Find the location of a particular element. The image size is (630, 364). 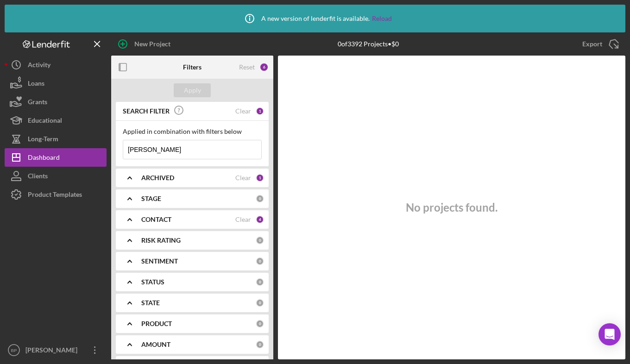

a: Grants is located at coordinates (55, 102).